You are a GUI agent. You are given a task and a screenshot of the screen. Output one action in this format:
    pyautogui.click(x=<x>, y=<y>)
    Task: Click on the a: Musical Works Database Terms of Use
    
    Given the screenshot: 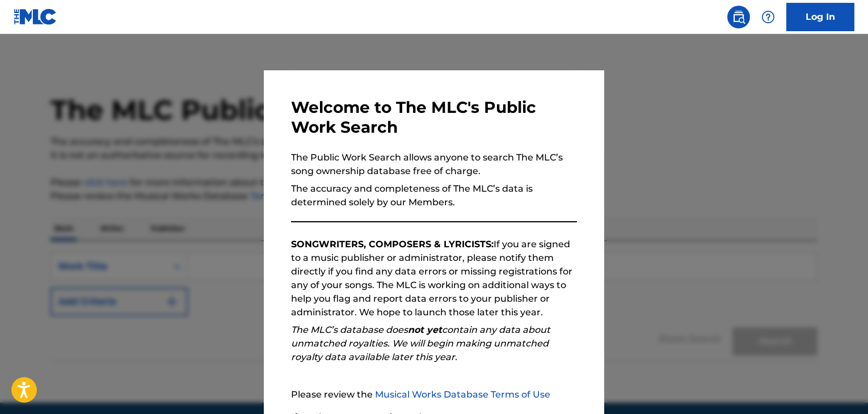 What is the action you would take?
    pyautogui.click(x=462, y=394)
    